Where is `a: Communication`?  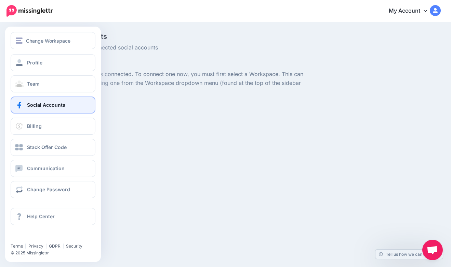 a: Communication is located at coordinates (53, 169).